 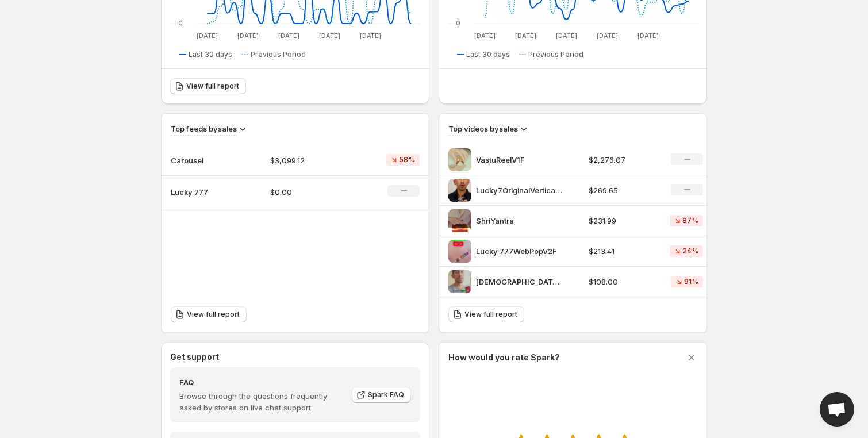 I want to click on img: green card w caption, so click(x=460, y=281).